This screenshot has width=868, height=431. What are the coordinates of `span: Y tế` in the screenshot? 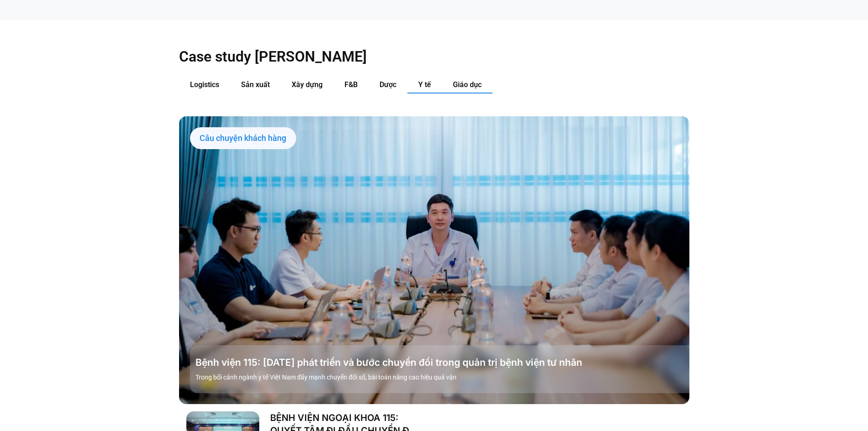 It's located at (424, 84).